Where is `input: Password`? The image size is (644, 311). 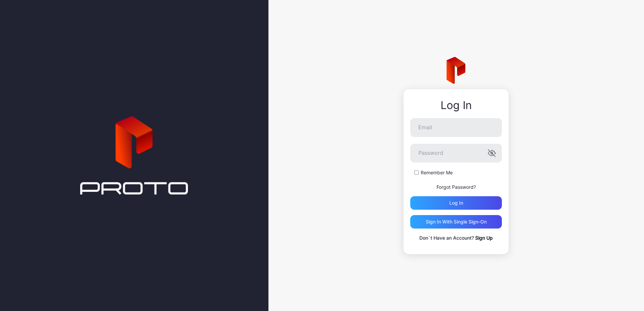
input: Password is located at coordinates (456, 153).